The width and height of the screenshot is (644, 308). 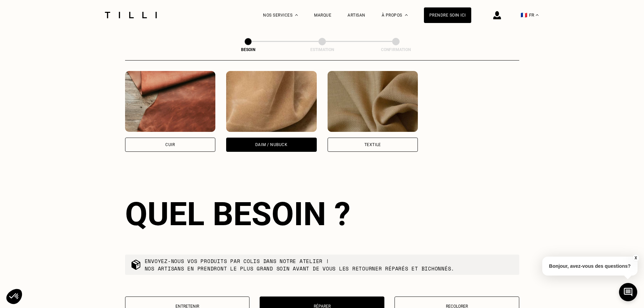 What do you see at coordinates (497, 15) in the screenshot?
I see `img: icône connexion` at bounding box center [497, 15].